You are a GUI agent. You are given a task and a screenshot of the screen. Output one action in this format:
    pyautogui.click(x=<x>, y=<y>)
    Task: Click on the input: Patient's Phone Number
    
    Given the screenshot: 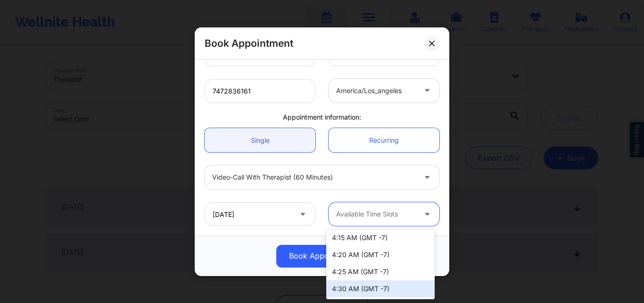 What is the action you would take?
    pyautogui.click(x=260, y=90)
    